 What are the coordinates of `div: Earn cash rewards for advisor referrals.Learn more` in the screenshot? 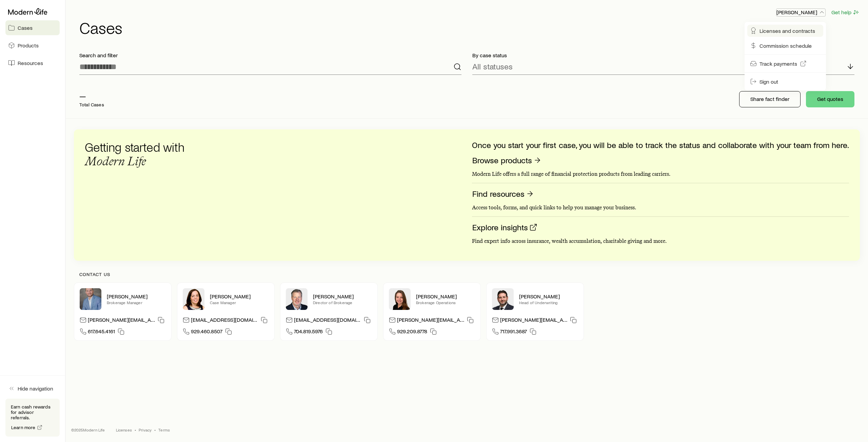 It's located at (32, 418).